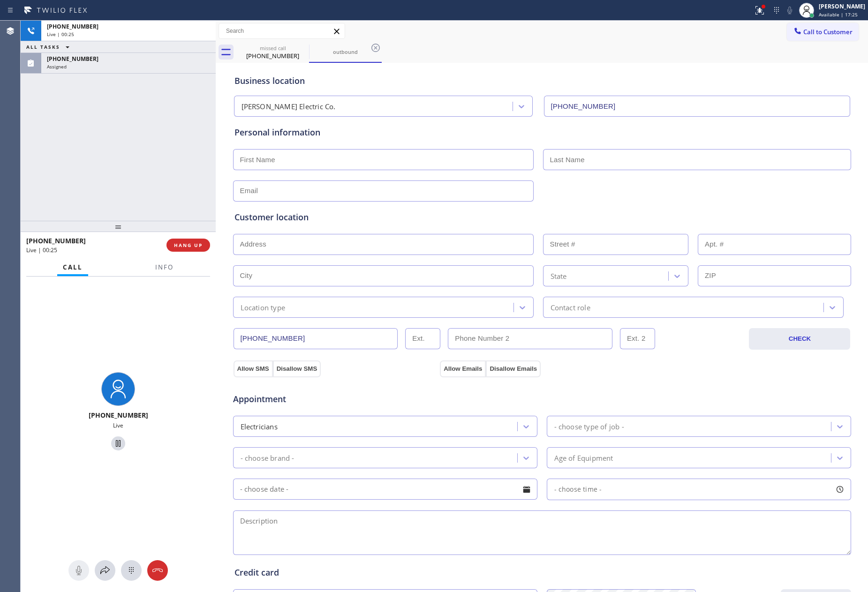  What do you see at coordinates (827, 32) in the screenshot?
I see `span: Call to Customer` at bounding box center [827, 32].